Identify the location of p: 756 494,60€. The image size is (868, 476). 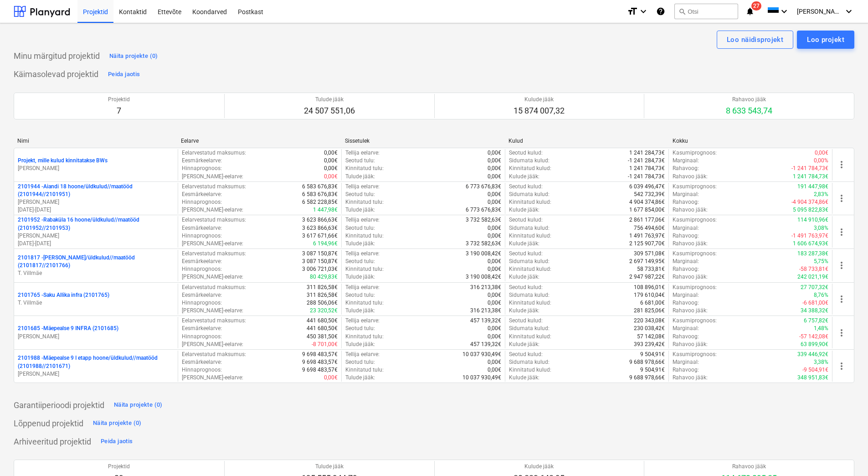
(649, 228).